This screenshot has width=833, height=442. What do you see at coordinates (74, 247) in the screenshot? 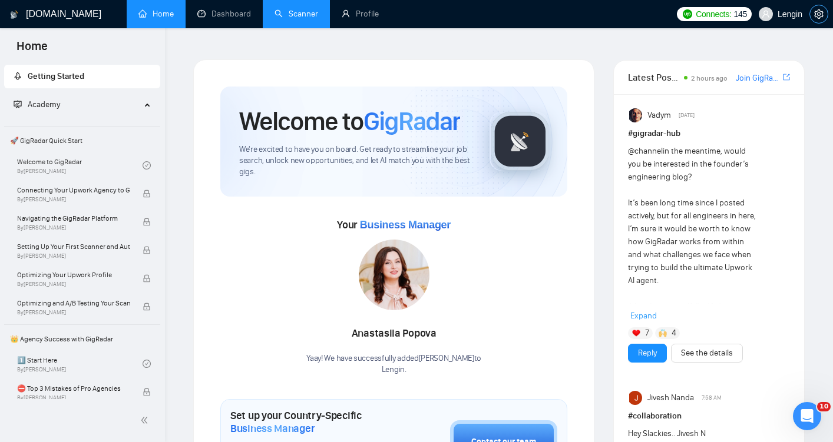
I see `span: Setting Up Your First Scanner and Auto-Bidder` at bounding box center [74, 247].